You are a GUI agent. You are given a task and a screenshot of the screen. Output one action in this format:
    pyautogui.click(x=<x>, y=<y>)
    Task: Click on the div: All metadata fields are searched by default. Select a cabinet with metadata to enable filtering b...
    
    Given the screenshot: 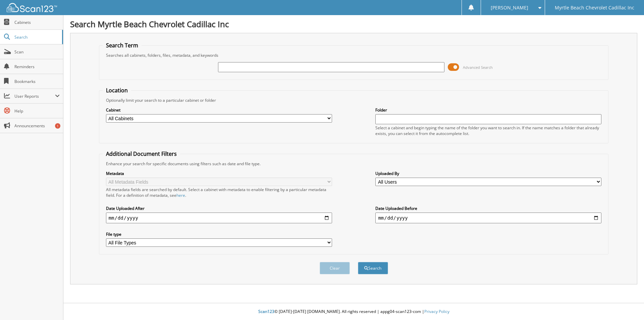 What is the action you would take?
    pyautogui.click(x=219, y=192)
    